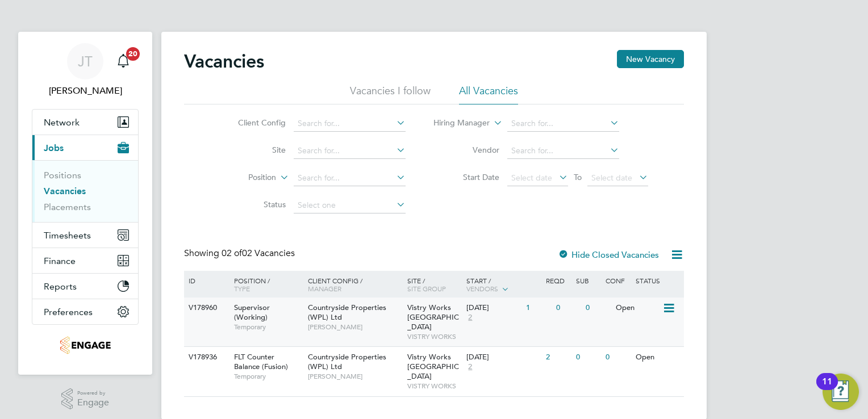 The image size is (868, 419). Describe the element at coordinates (206, 308) in the screenshot. I see `div: V178960` at that location.